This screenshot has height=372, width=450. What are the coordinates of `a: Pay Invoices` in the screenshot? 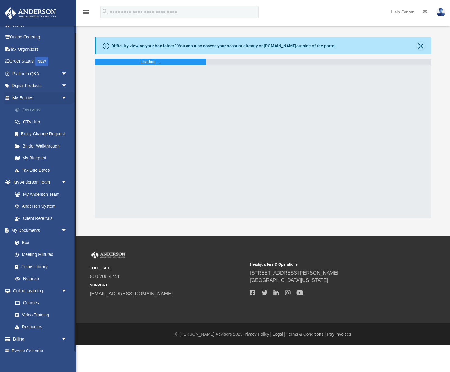 It's located at (339, 334).